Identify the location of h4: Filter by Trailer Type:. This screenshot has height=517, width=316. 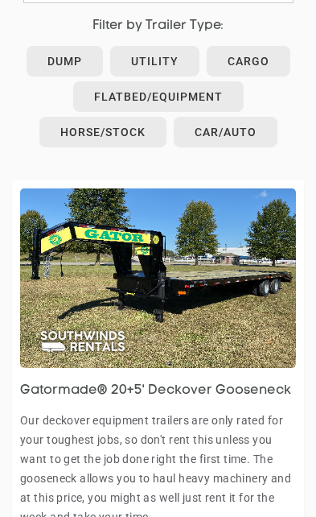
(158, 26).